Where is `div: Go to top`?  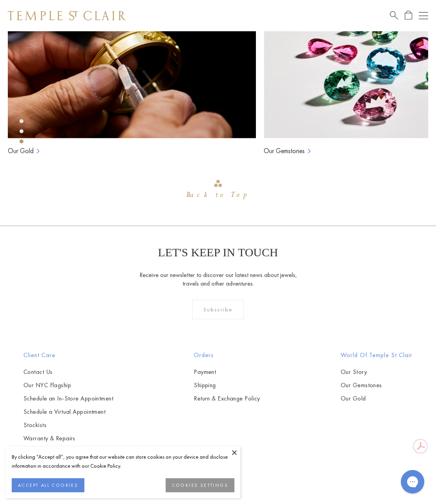 div: Go to top is located at coordinates (218, 190).